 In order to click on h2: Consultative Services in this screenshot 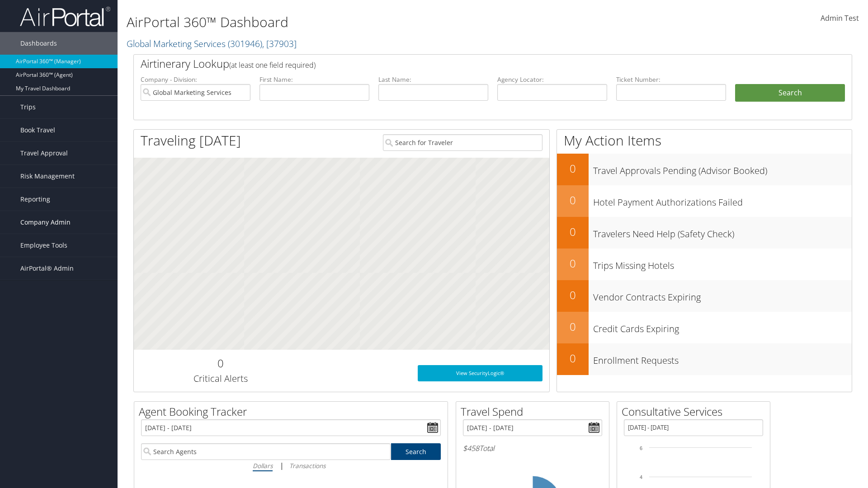, I will do `click(696, 412)`.